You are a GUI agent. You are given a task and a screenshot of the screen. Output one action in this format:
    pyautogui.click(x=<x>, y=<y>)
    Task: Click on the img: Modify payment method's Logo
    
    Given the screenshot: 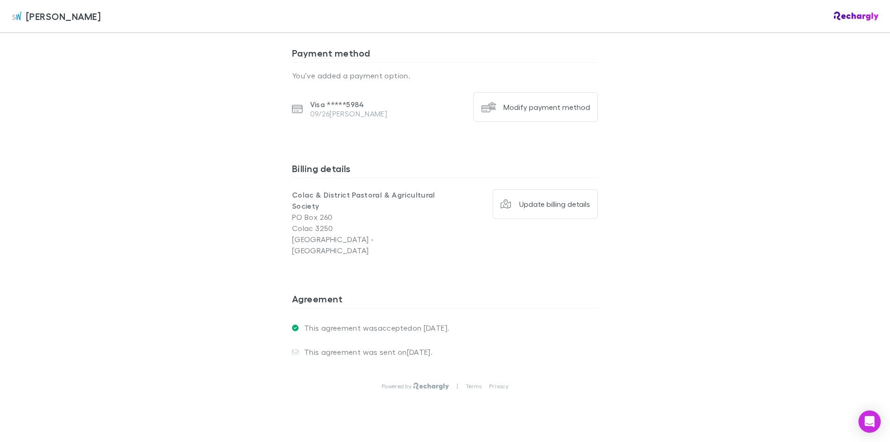 What is the action you would take?
    pyautogui.click(x=489, y=107)
    